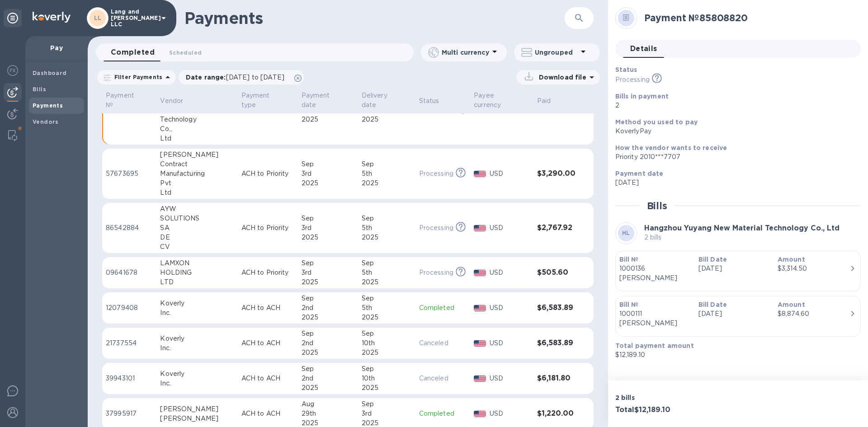 Image resolution: width=868 pixels, height=427 pixels. What do you see at coordinates (495, 100) in the screenshot?
I see `p: Payee currency` at bounding box center [495, 100].